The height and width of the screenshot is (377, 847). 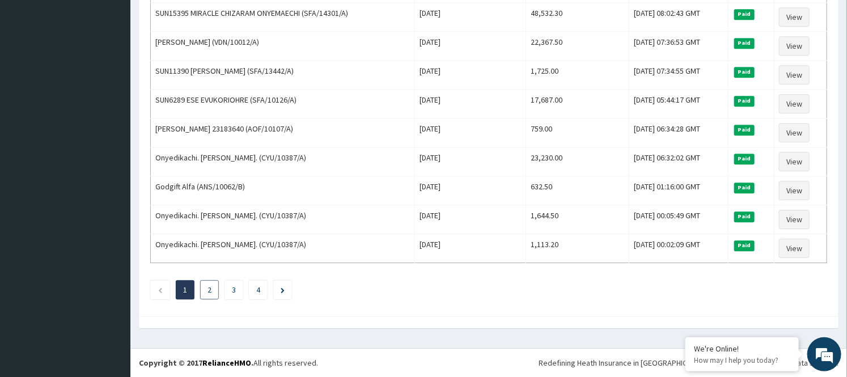 I want to click on td: 632.50, so click(x=577, y=190).